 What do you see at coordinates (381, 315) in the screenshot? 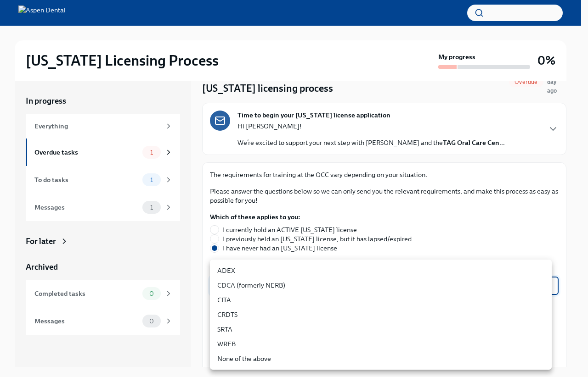
I see `li: CRDTS` at bounding box center [381, 315].